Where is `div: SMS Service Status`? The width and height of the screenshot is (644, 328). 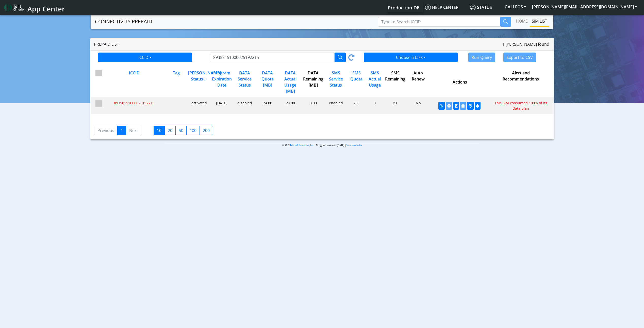
div: SMS Service Status is located at coordinates (335, 82).